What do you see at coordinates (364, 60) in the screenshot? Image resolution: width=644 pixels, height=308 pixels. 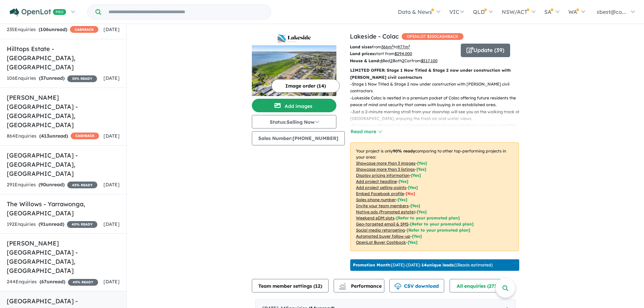 I see `b: House & Land:` at bounding box center [364, 60].